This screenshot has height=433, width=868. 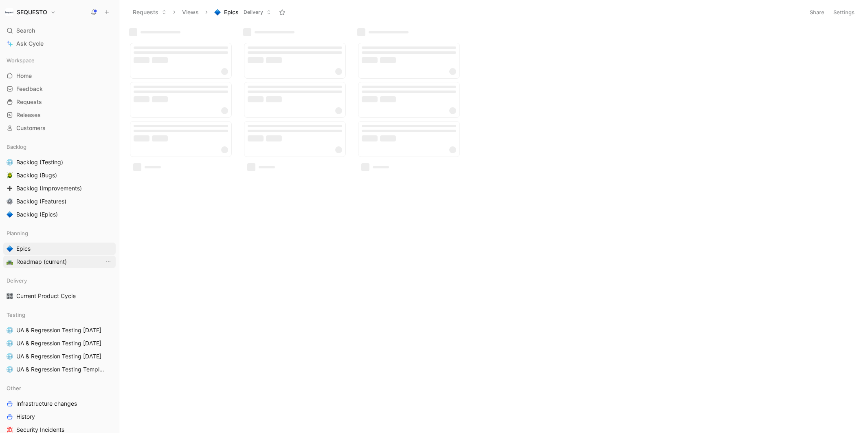 What do you see at coordinates (59, 201) in the screenshot?
I see `a: ⚙️Backlog (Features)` at bounding box center [59, 201].